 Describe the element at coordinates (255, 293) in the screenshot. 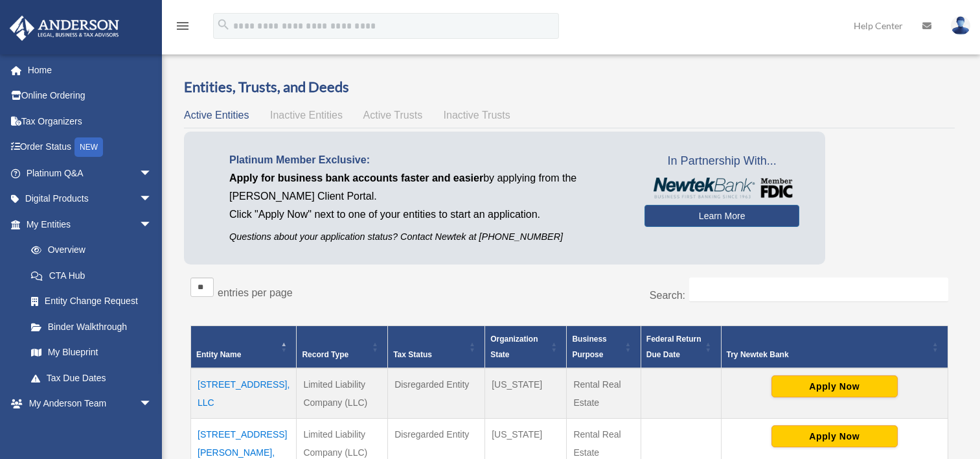

I see `label: entries per page` at that location.